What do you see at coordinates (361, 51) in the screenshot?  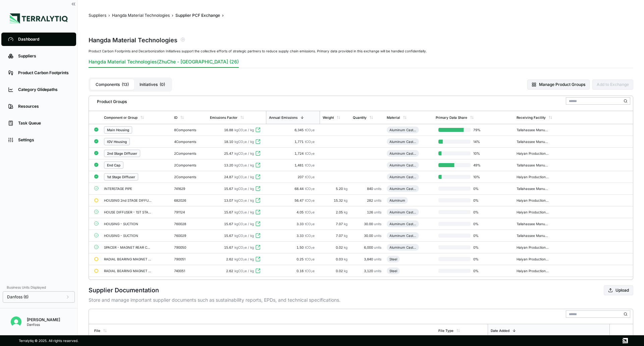 I see `div: Product Carbon Footprints and Decarbonization Initiatives support the collective efforts of strat...` at bounding box center [361, 51].